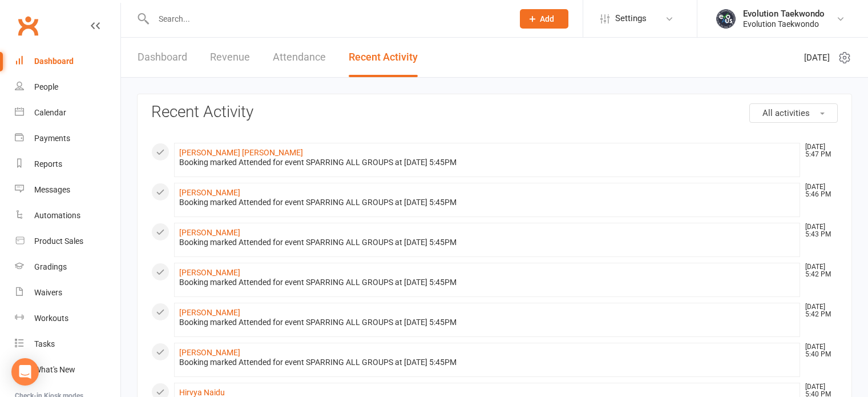  I want to click on div: Messages, so click(52, 189).